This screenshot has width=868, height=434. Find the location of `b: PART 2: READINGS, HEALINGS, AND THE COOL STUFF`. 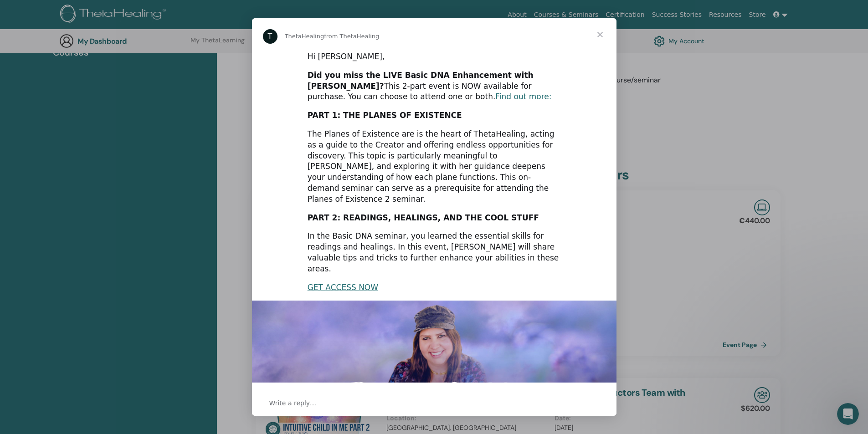

b: PART 2: READINGS, HEALINGS, AND THE COOL STUFF is located at coordinates (423, 218).